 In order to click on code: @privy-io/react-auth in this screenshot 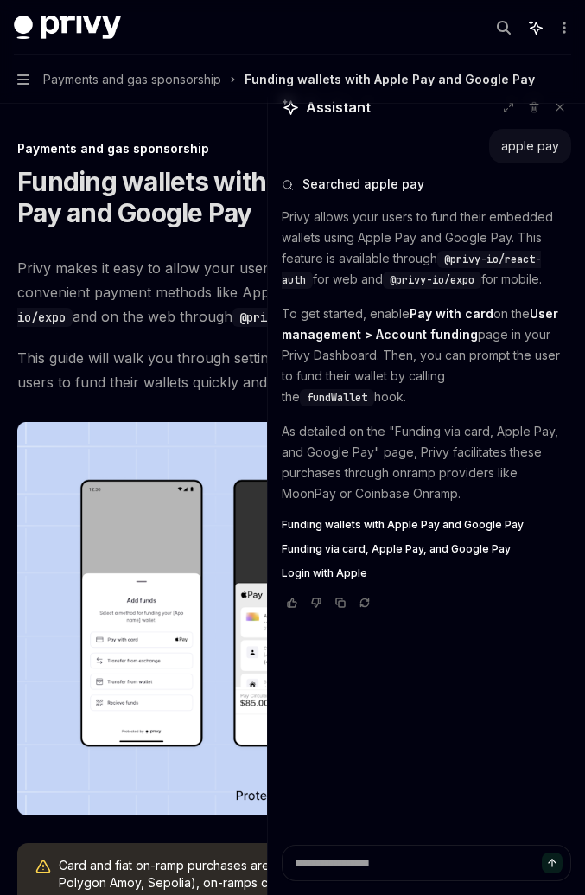, I will do `click(309, 317)`.